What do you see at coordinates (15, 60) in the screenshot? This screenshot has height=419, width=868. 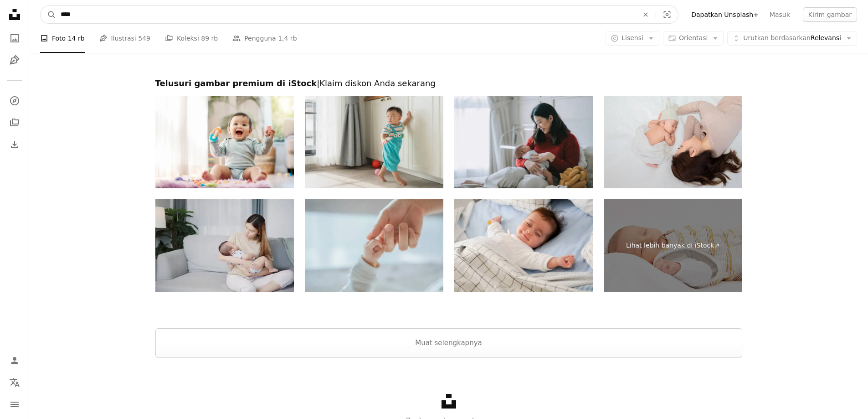 I see `a: Ilustrasi` at bounding box center [15, 60].